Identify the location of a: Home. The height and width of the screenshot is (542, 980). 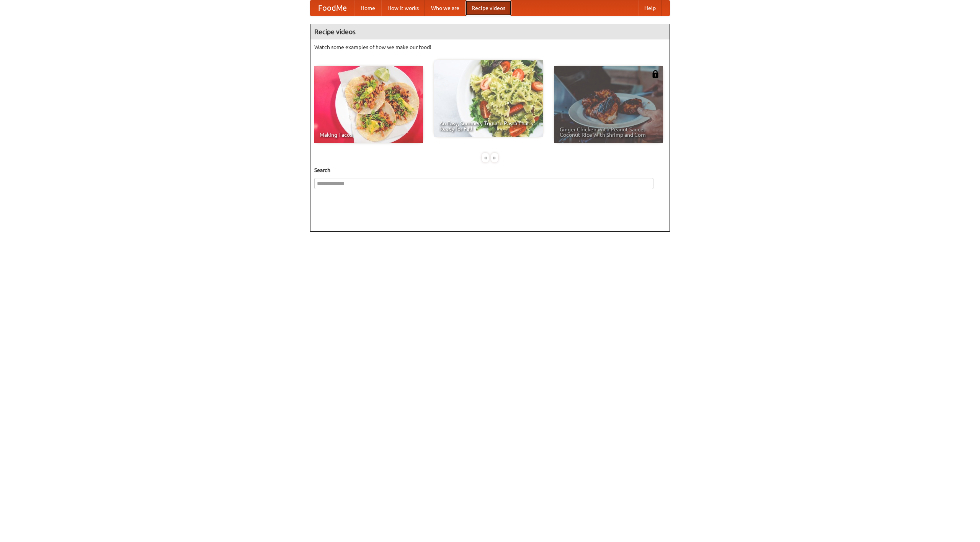
(368, 8).